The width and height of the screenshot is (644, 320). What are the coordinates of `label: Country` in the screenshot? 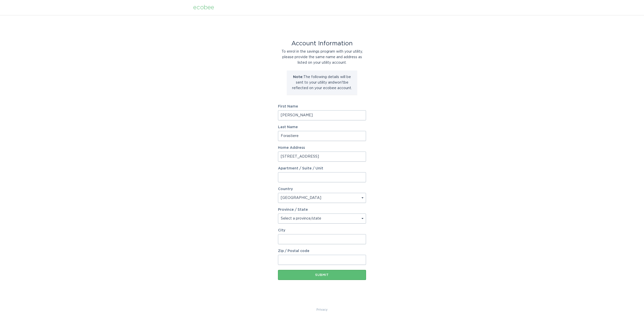 It's located at (285, 189).